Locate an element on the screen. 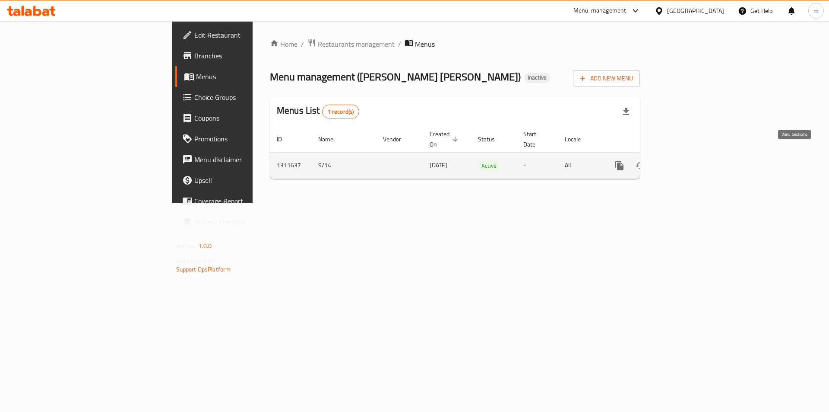 The image size is (829, 412). span: Edit Restaurant is located at coordinates (249, 35).